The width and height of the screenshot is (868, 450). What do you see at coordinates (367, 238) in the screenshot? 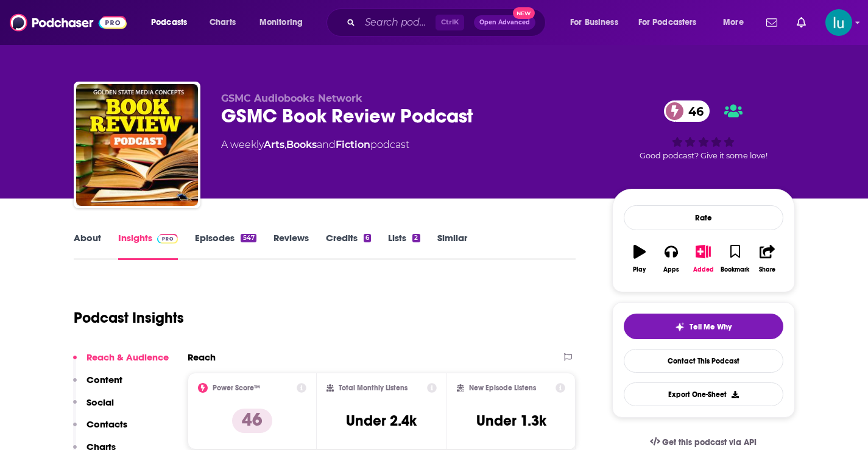
I see `div: 6` at bounding box center [367, 238].